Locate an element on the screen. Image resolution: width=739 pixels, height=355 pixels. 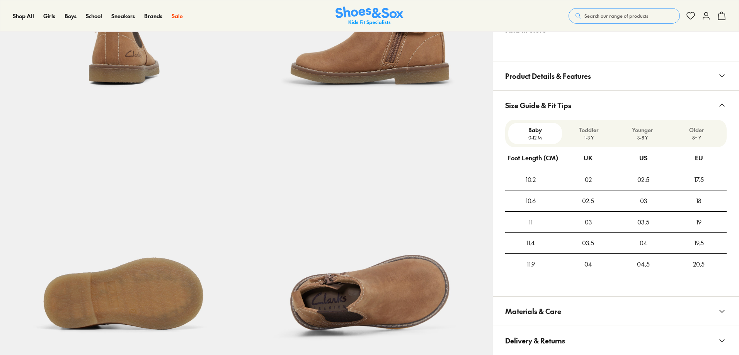
a: Boys is located at coordinates (70, 16).